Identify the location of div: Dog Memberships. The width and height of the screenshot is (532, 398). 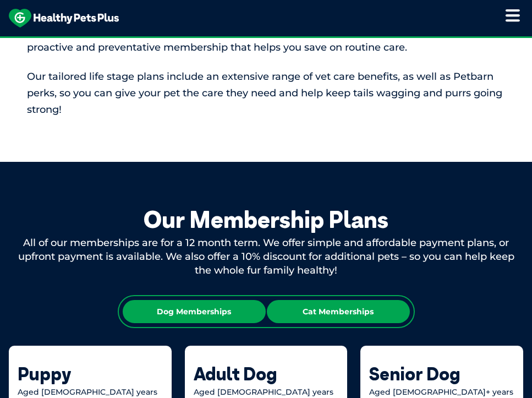
(194, 311).